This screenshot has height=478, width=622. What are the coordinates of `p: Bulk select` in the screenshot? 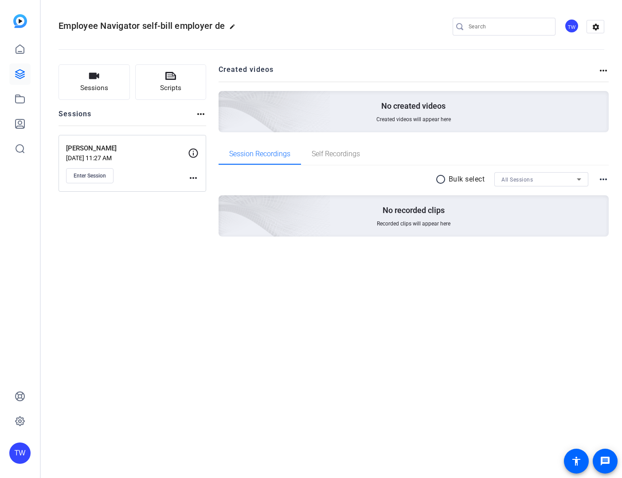 It's located at (467, 179).